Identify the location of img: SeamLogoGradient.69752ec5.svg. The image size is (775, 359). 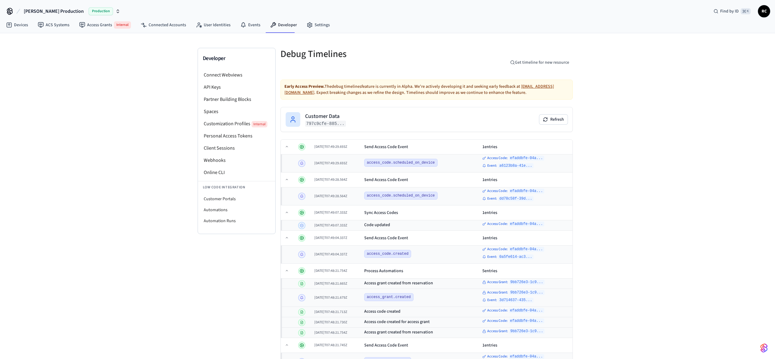
(764, 348).